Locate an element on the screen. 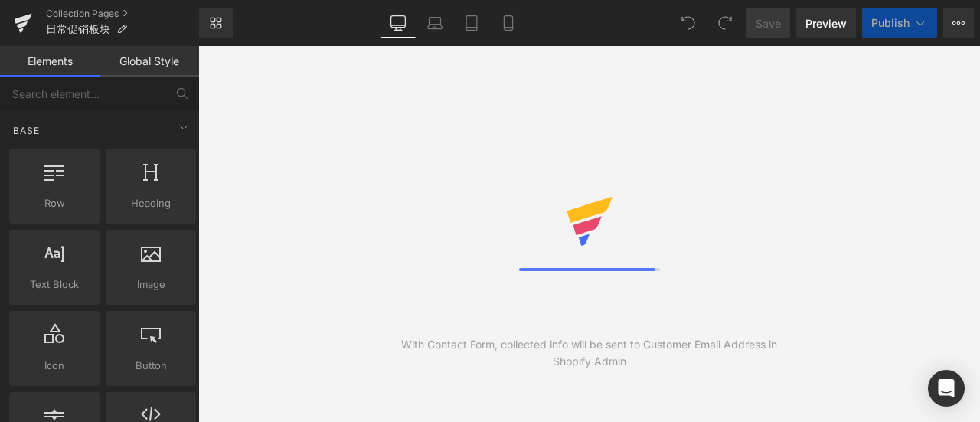  span: Text Block is located at coordinates (54, 284).